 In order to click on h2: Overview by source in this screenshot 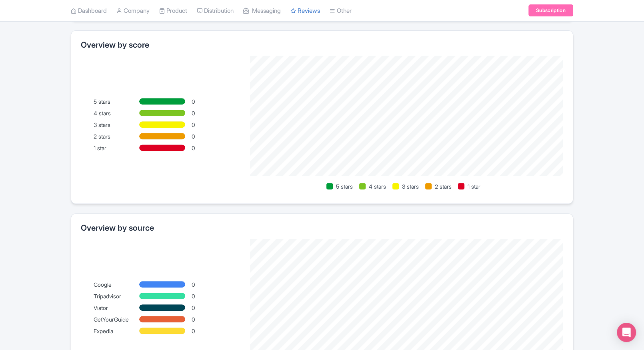, I will do `click(322, 228)`.